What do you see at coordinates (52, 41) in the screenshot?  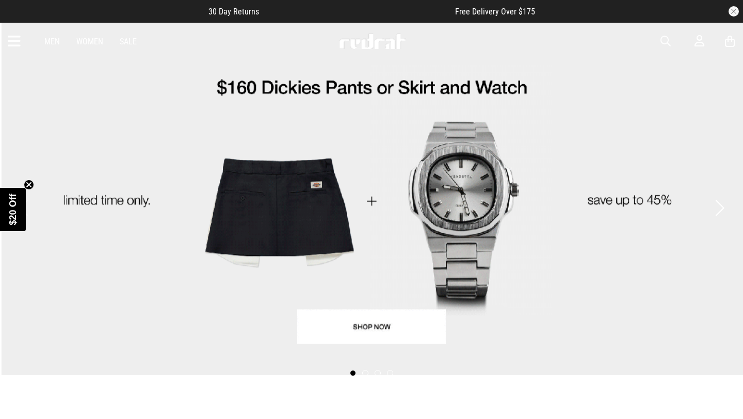 I see `a: Men` at bounding box center [52, 41].